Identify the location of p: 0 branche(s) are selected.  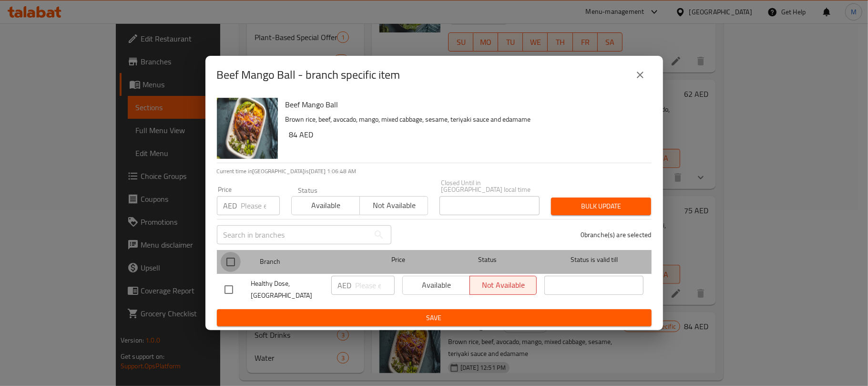
(616, 235).